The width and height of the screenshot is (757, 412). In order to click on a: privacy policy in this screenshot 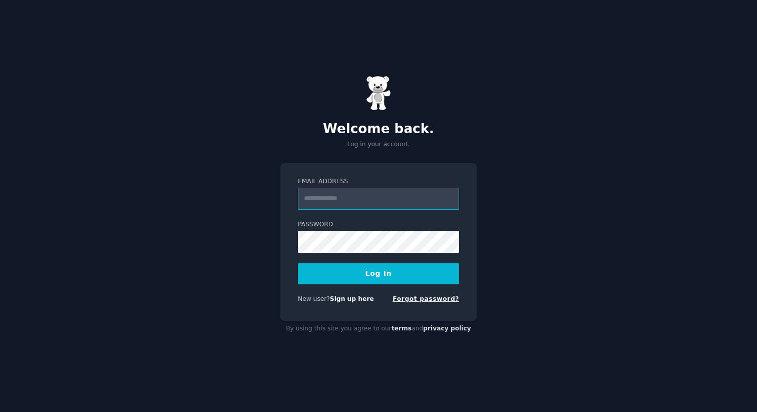, I will do `click(447, 328)`.